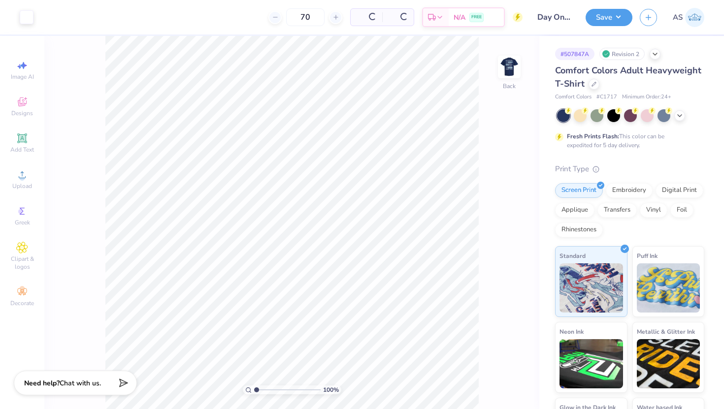 The image size is (724, 409). What do you see at coordinates (666, 331) in the screenshot?
I see `span: Metallic & Glitter Ink` at bounding box center [666, 331].